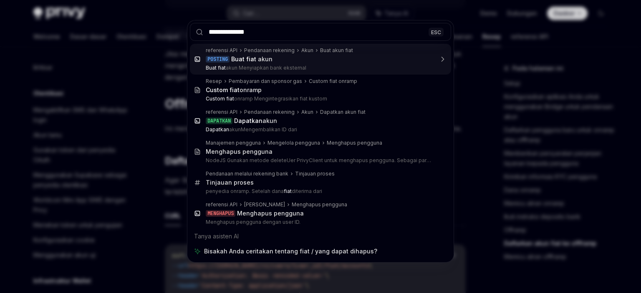  I want to click on div: Resep, so click(214, 81).